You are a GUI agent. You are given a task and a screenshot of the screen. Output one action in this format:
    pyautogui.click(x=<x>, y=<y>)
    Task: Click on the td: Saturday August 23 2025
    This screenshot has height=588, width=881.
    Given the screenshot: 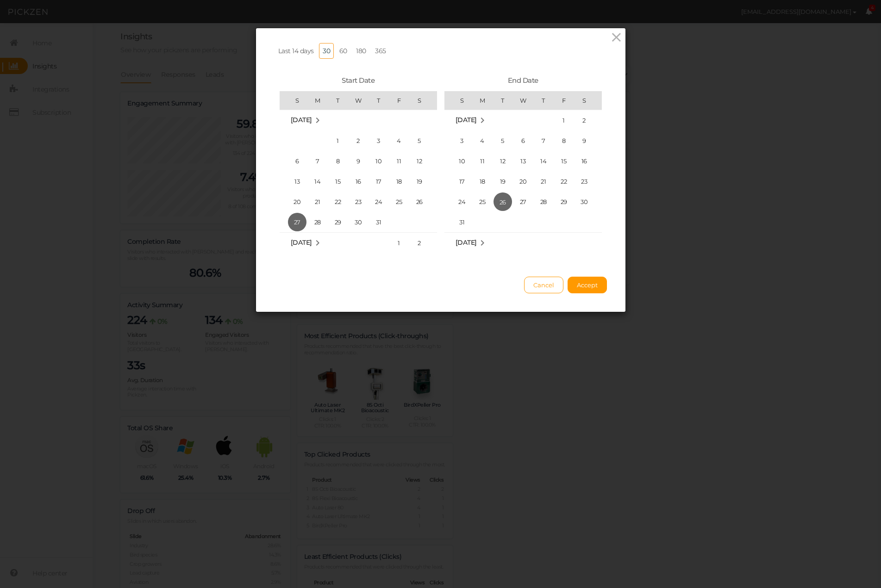 What is the action you would take?
    pyautogui.click(x=588, y=181)
    